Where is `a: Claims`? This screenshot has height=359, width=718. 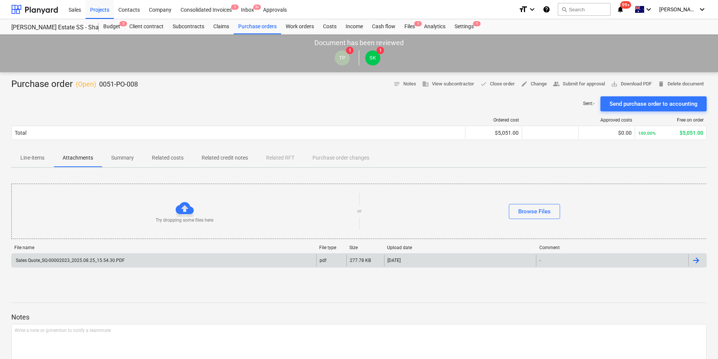
a: Claims is located at coordinates (221, 27).